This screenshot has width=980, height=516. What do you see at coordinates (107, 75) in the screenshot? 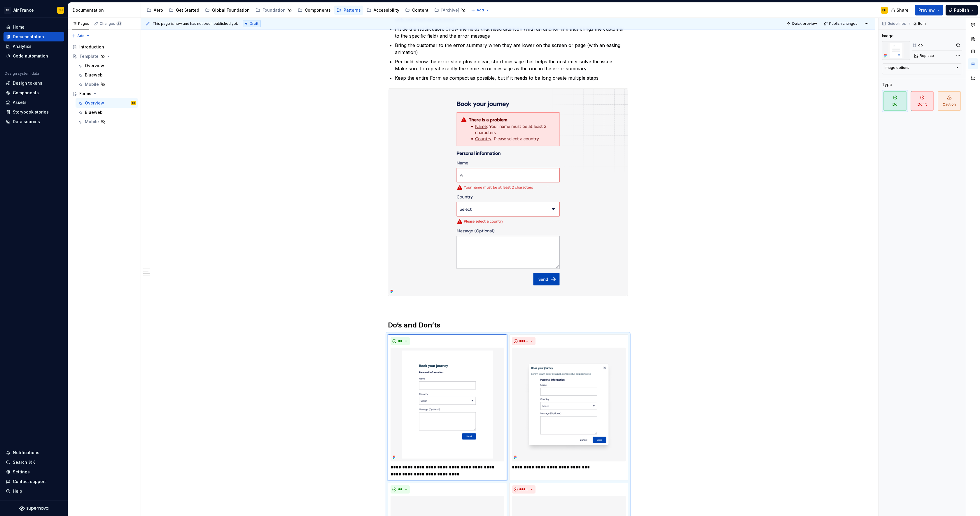
I see `a: Blueweb` at bounding box center [107, 75].